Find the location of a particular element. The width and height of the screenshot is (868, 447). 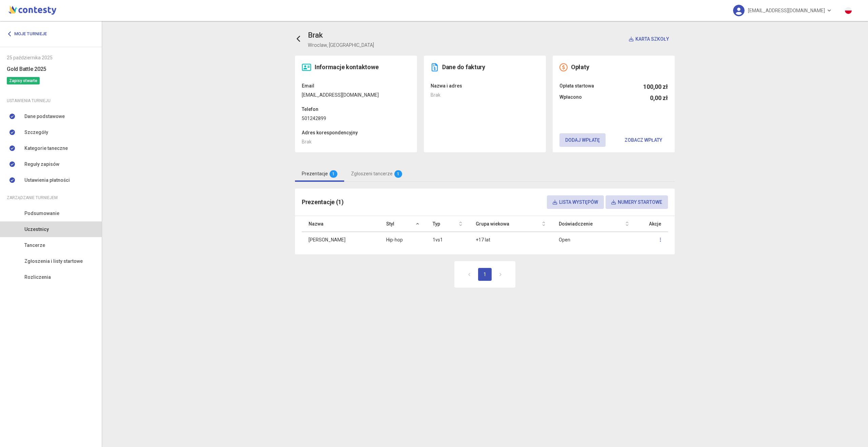

span: Zgłoszenia i listy startowe is located at coordinates (53, 261).